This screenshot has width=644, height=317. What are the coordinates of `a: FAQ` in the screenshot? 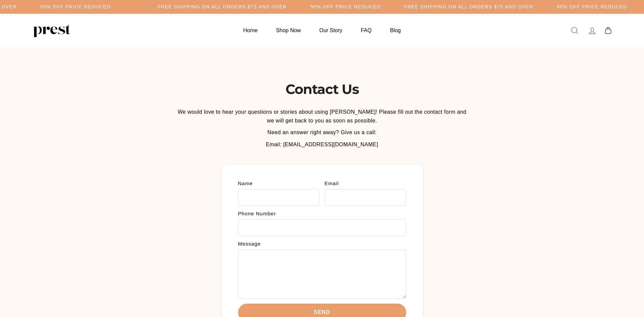 It's located at (366, 31).